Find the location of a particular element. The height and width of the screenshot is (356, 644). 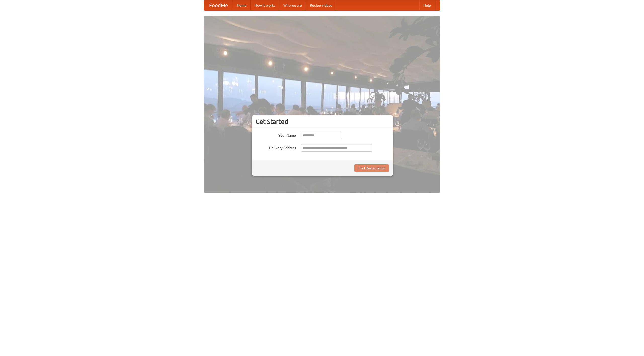

a: Who we are is located at coordinates (292, 5).